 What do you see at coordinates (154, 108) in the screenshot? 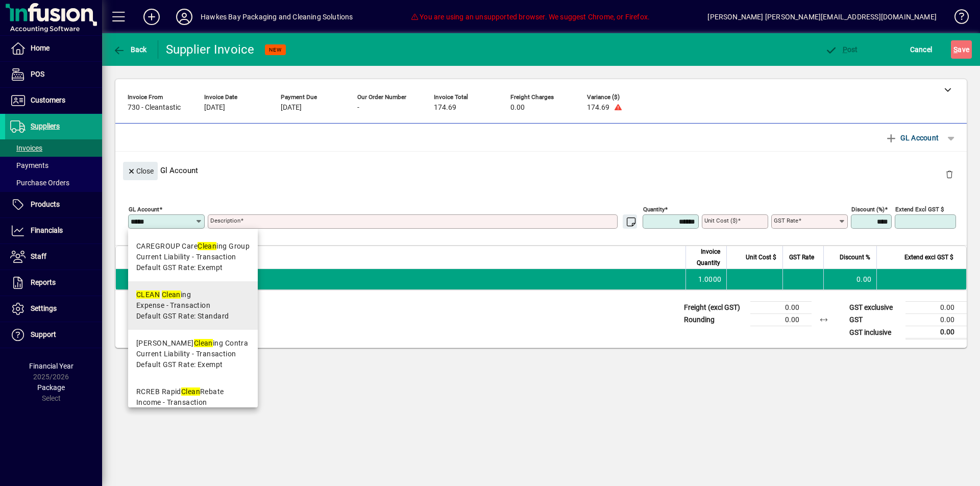
I see `span: 730 - Cleantastic` at bounding box center [154, 108].